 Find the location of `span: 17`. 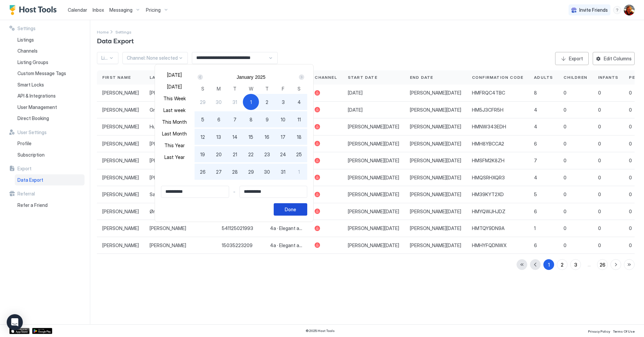

span: 17 is located at coordinates (283, 137).